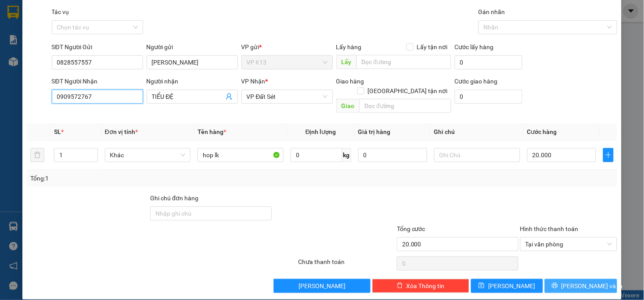  What do you see at coordinates (489, 63) in the screenshot?
I see `input: Cước lấy hàng` at bounding box center [489, 63].